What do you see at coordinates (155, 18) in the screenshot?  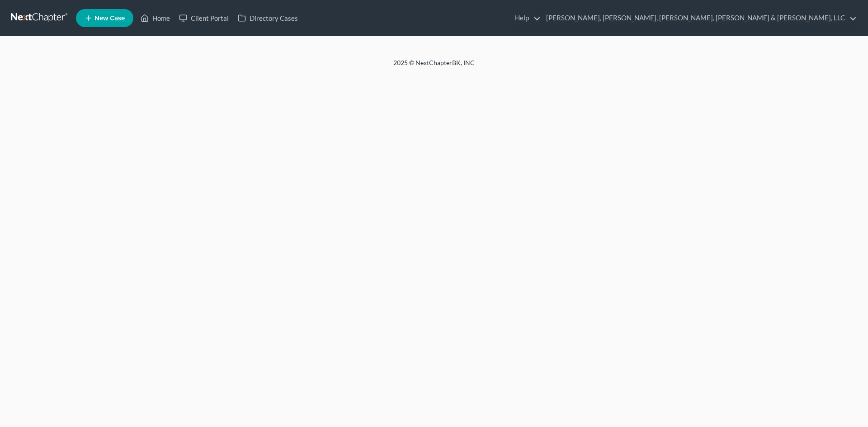 I see `a: Home` at bounding box center [155, 18].